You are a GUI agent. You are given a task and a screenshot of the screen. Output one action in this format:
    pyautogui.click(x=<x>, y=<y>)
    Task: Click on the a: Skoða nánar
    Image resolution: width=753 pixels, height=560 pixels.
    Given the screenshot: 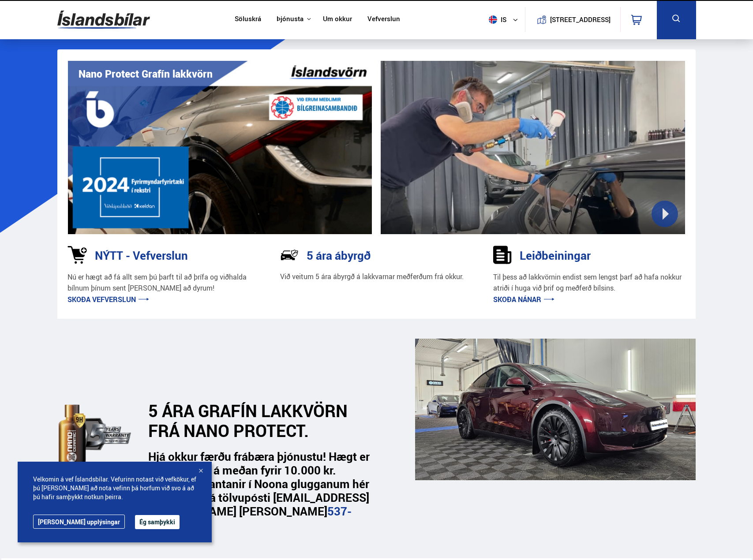 What is the action you would take?
    pyautogui.click(x=524, y=299)
    